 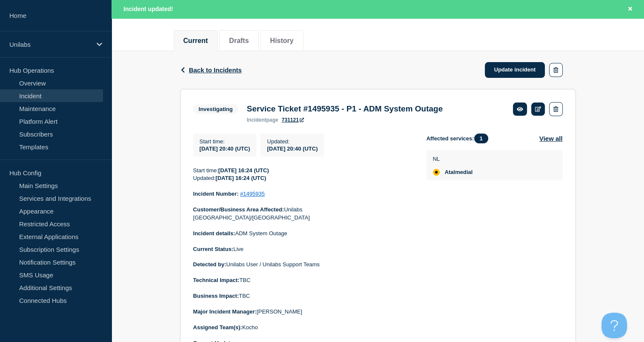 I want to click on p: Live, so click(x=303, y=249).